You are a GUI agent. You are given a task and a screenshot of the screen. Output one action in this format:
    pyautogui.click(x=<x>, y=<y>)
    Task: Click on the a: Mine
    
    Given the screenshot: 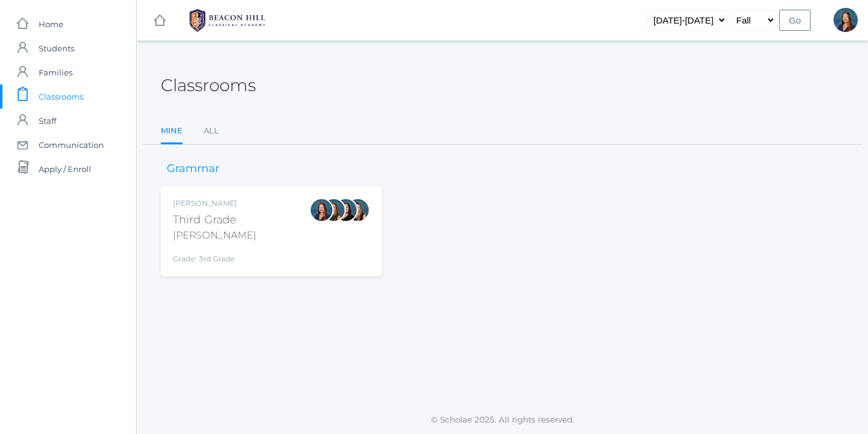 What is the action you would take?
    pyautogui.click(x=171, y=131)
    